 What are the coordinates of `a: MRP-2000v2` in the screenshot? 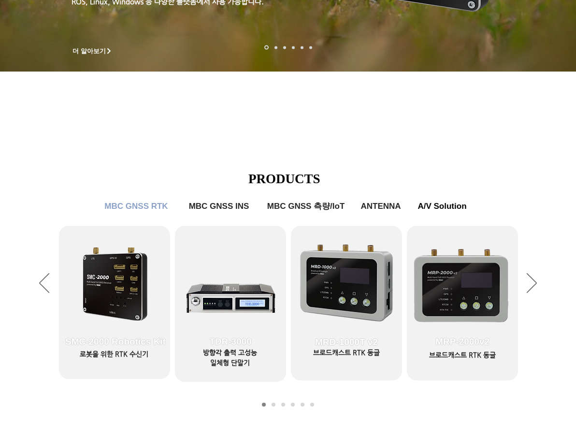 It's located at (463, 301).